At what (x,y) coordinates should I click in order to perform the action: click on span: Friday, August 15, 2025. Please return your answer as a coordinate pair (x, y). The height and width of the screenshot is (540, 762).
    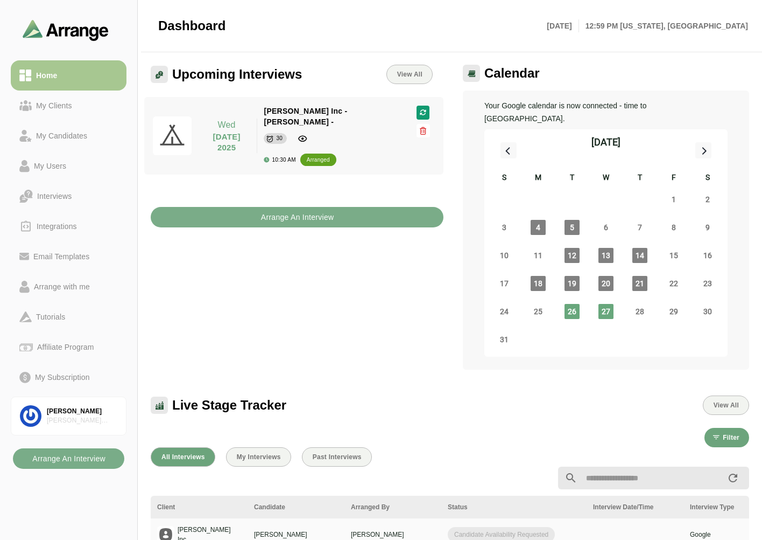
    Looking at the image, I should click on (674, 255).